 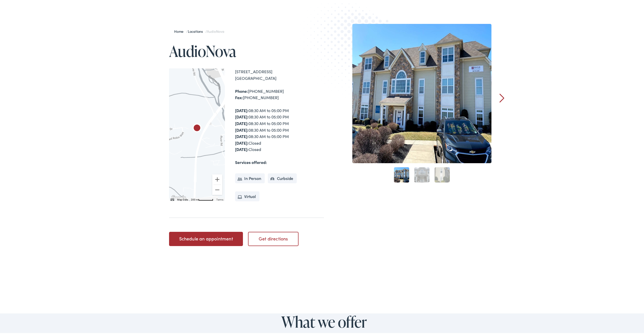 I want to click on a: Schedule an appointment, so click(x=206, y=238).